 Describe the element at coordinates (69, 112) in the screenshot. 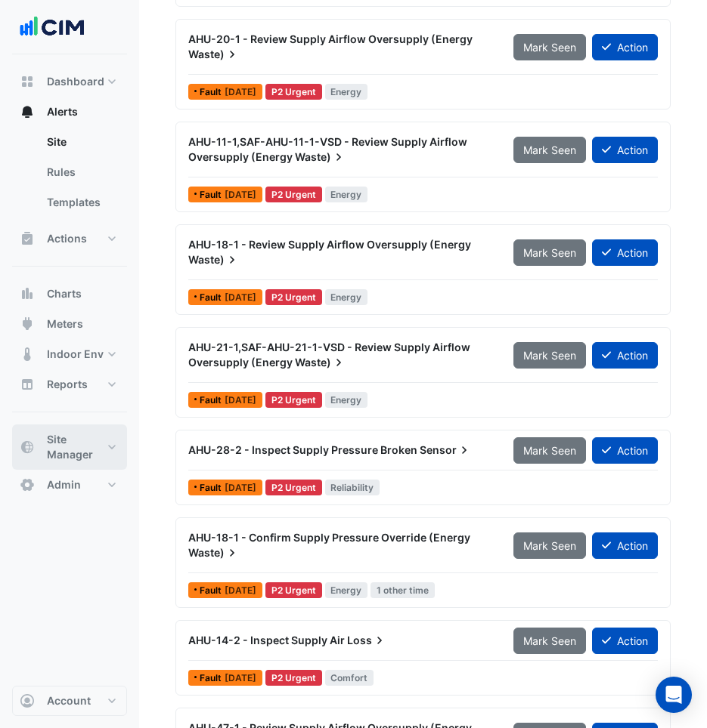

I see `button: Alerts` at that location.